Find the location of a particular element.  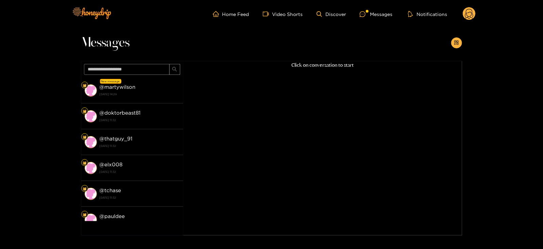

p: Click on conversation to start is located at coordinates (323, 65).